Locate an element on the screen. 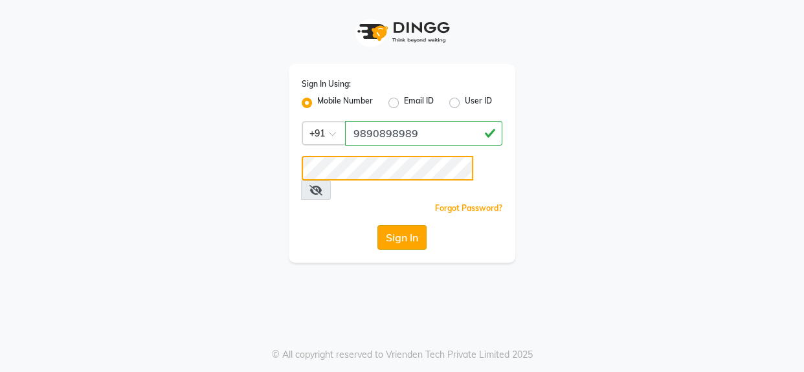 The image size is (804, 372). img: logo1.svg is located at coordinates (402, 32).